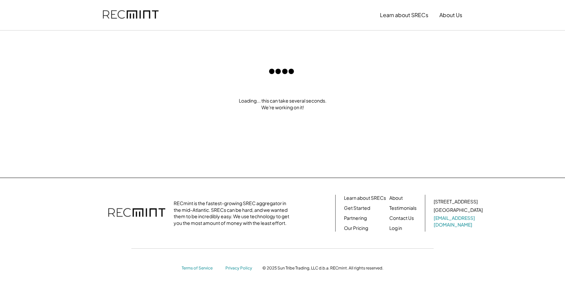  Describe the element at coordinates (357, 208) in the screenshot. I see `a: Get Started` at that location.